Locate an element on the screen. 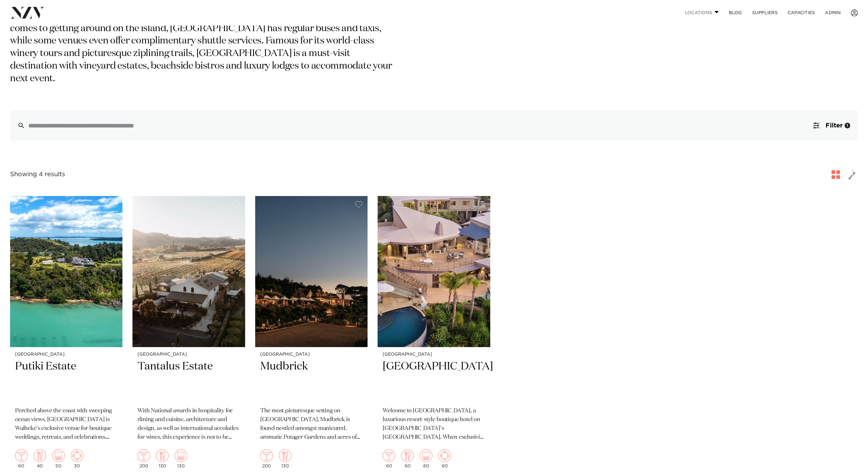 The image size is (868, 474). button: Filter1 is located at coordinates (832, 126).